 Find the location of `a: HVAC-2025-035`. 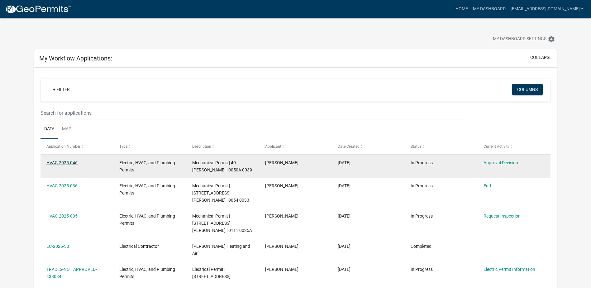

a: HVAC-2025-035 is located at coordinates (62, 216).